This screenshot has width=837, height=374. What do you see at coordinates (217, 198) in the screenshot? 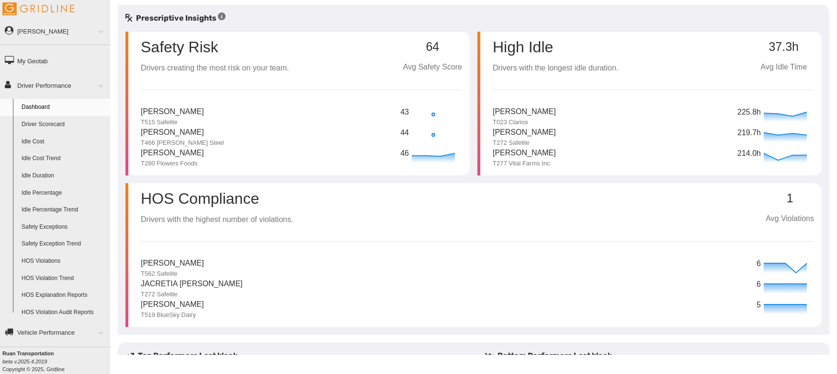
I see `p: HOS Compliance` at bounding box center [217, 198].